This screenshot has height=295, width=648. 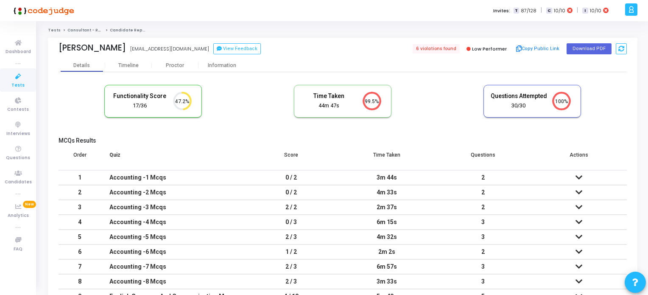 I want to click on a: Consultant - Reporting, so click(x=92, y=30).